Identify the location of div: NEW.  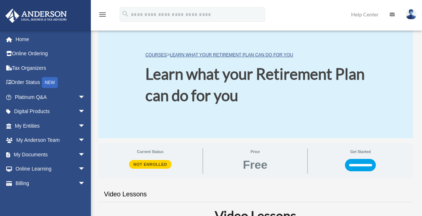
(50, 82).